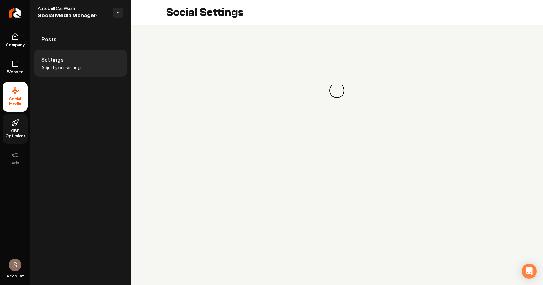 The height and width of the screenshot is (285, 543). Describe the element at coordinates (15, 163) in the screenshot. I see `span: Ads` at that location.